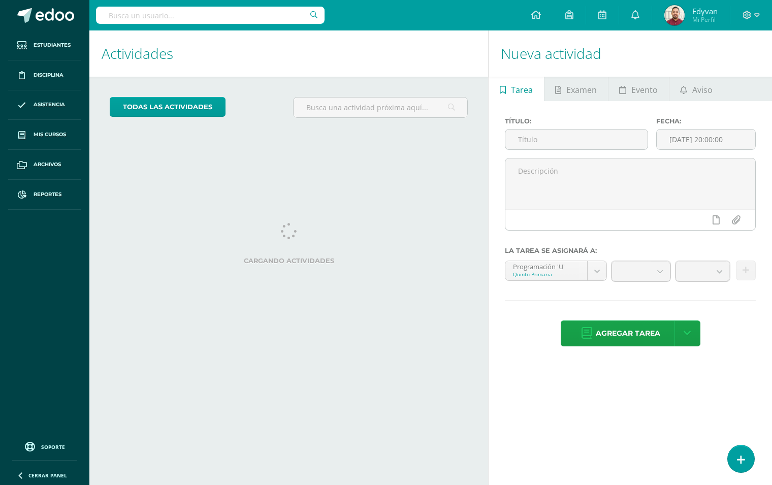  I want to click on span: Reportes, so click(47, 194).